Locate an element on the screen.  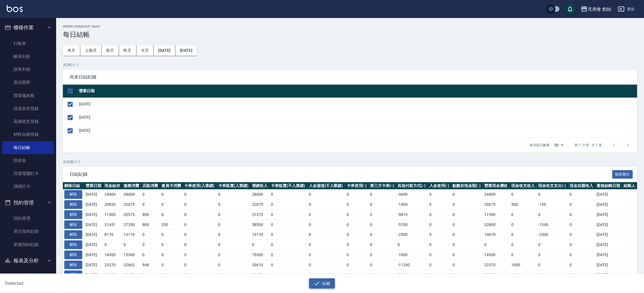
td: 20836 is located at coordinates (112, 204).